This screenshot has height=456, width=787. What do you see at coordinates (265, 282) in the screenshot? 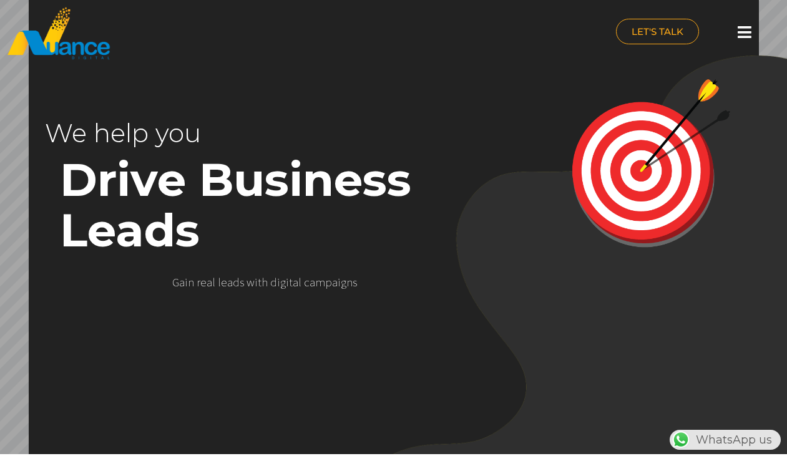
I see `div: h` at bounding box center [265, 282].